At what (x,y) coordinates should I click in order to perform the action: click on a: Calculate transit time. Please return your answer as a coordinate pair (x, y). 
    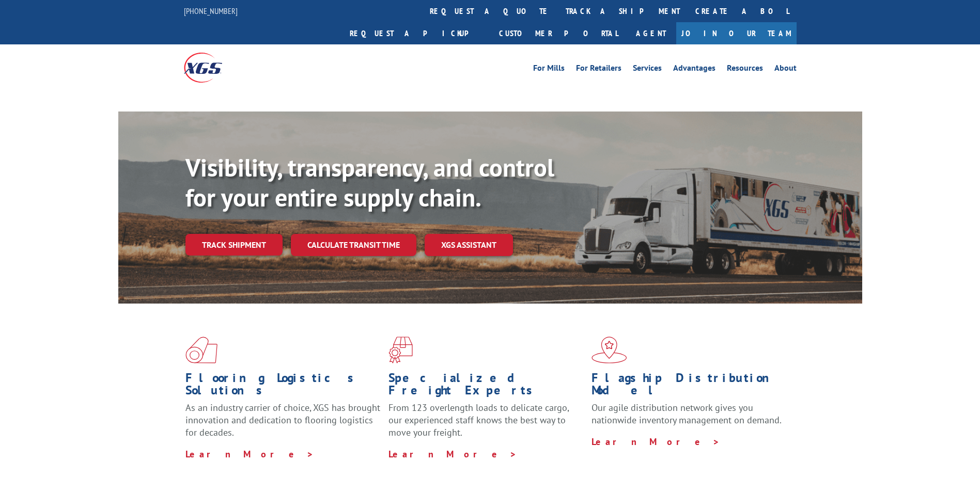
    Looking at the image, I should click on (353, 245).